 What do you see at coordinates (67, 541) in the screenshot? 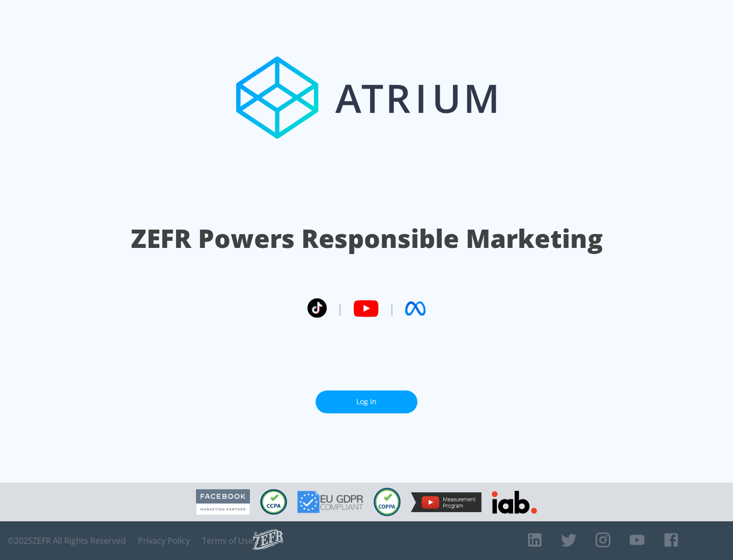
I see `span: © 2025 ZEFR All Rights Reserved` at bounding box center [67, 541].